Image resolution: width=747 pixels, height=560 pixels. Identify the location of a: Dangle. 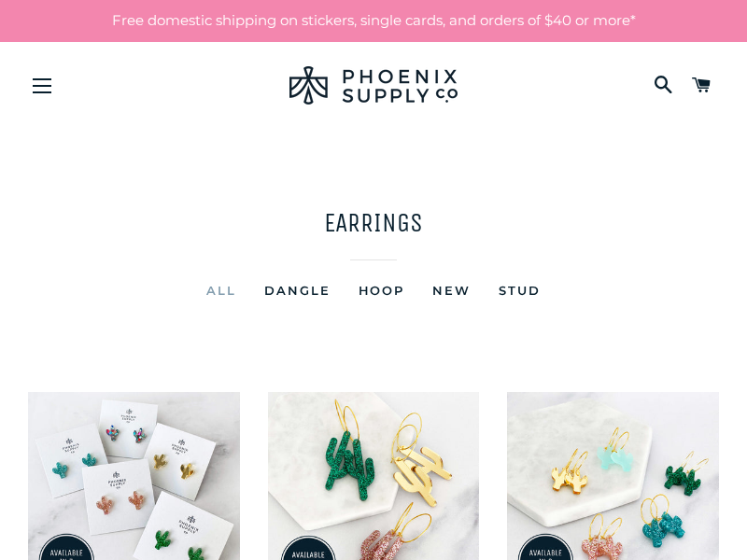
(297, 290).